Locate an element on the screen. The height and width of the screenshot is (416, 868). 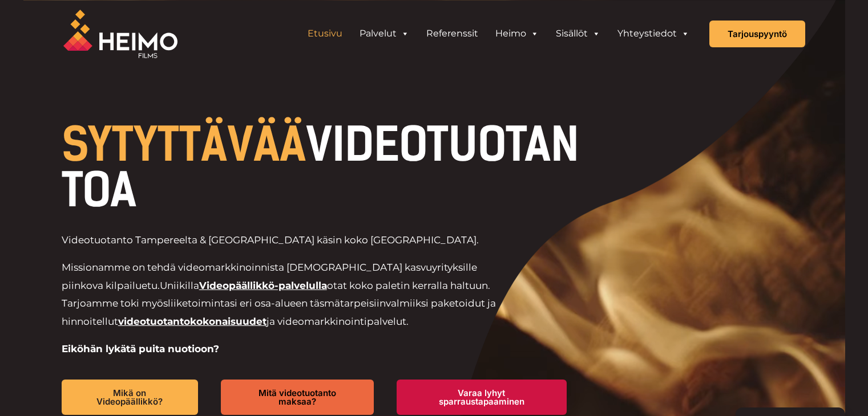
a: Referenssit is located at coordinates (452, 33).